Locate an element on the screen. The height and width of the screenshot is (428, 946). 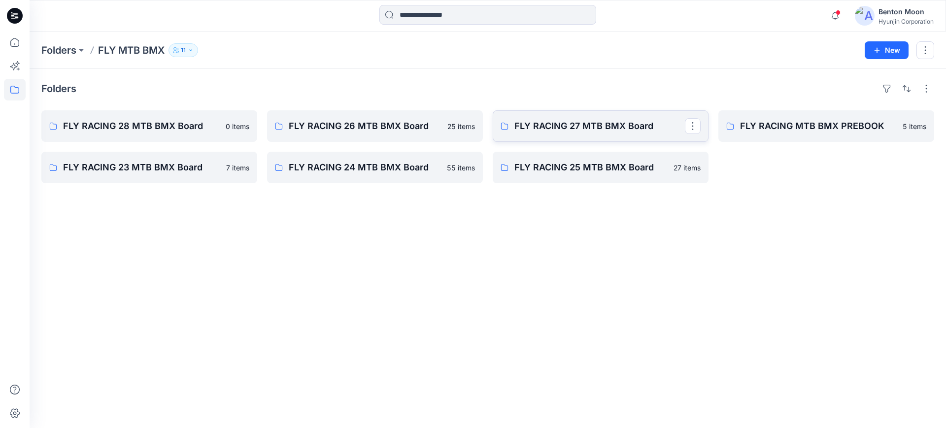
p: 7 items is located at coordinates (238, 168).